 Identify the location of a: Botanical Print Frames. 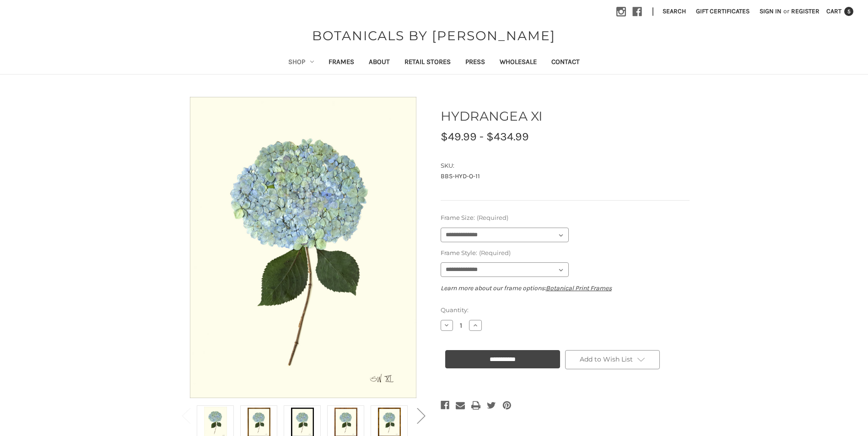
(579, 288).